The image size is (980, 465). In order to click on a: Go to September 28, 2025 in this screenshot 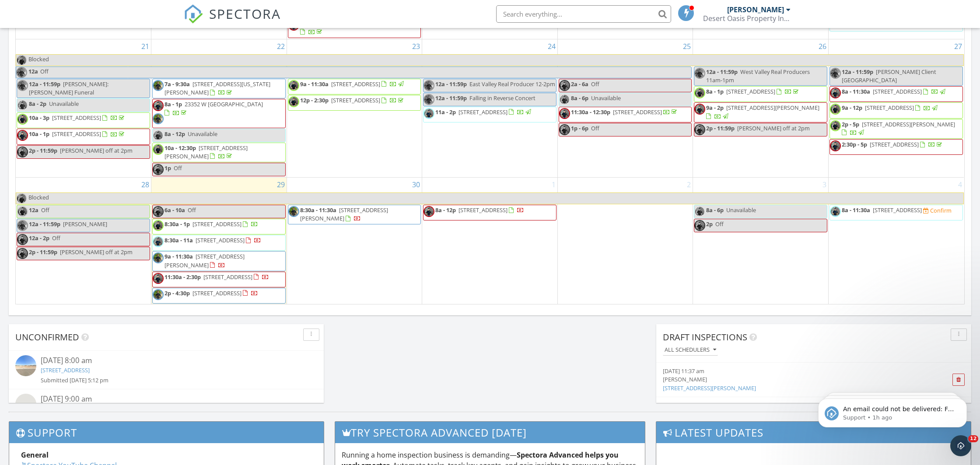, I will do `click(146, 184)`.